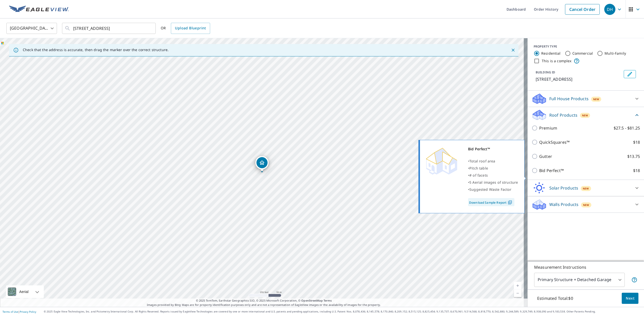 Image resolution: width=644 pixels, height=316 pixels. Describe the element at coordinates (491, 202) in the screenshot. I see `a: Download Sample Report` at that location.